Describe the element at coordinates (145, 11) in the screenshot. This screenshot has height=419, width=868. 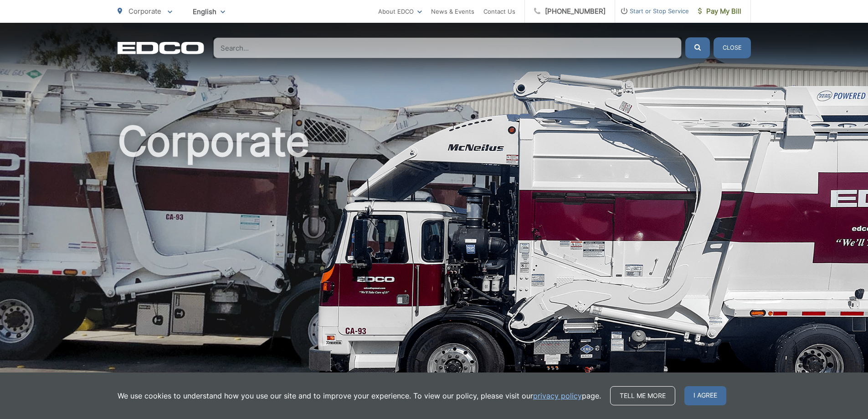
I see `span: Corporate` at that location.